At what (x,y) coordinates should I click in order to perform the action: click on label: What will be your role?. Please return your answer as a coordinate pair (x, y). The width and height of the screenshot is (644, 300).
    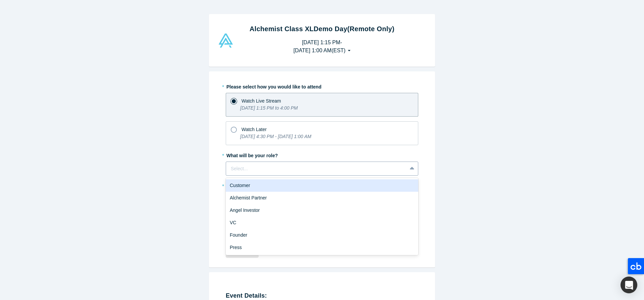
    Looking at the image, I should click on (322, 155).